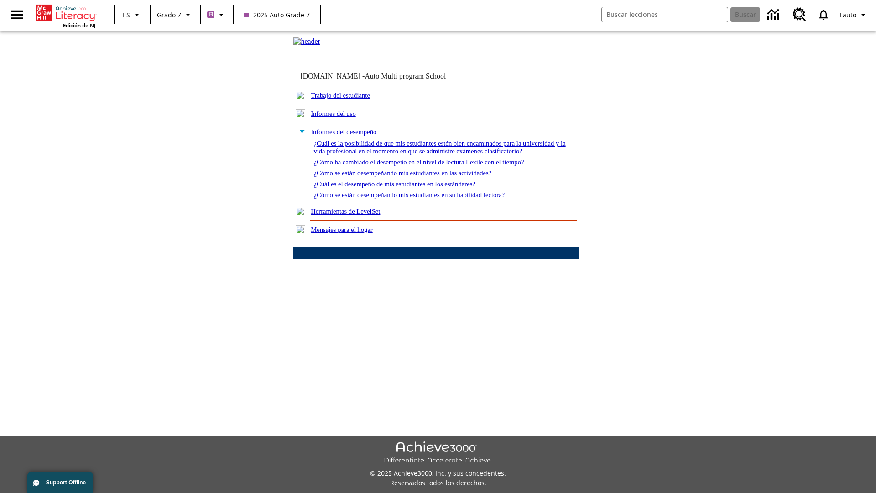 The image size is (876, 493). What do you see at coordinates (409, 195) in the screenshot?
I see `a: ¿Cómo se están desempeñando mis estudiantes en su habilidad lectora?` at bounding box center [409, 195].